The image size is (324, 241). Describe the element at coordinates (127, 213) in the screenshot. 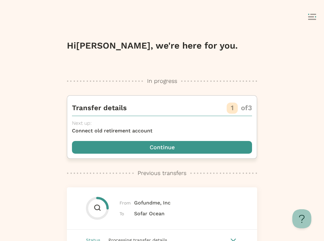

I see `span: To` at that location.